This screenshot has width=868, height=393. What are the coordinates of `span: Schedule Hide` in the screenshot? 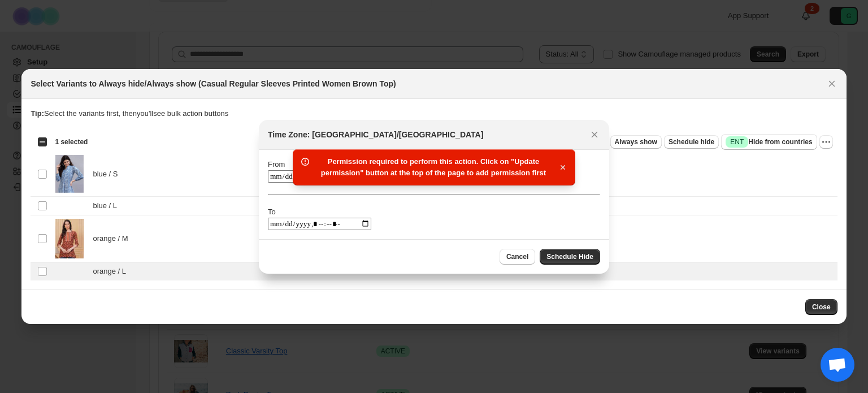 It's located at (569, 256).